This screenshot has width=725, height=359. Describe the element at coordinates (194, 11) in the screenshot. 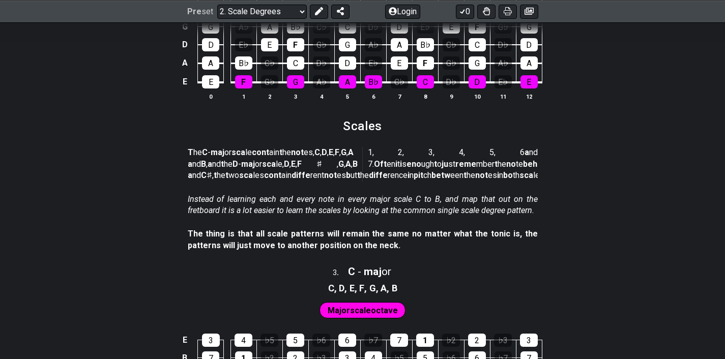

I see `br-bold: Pre` at that location.